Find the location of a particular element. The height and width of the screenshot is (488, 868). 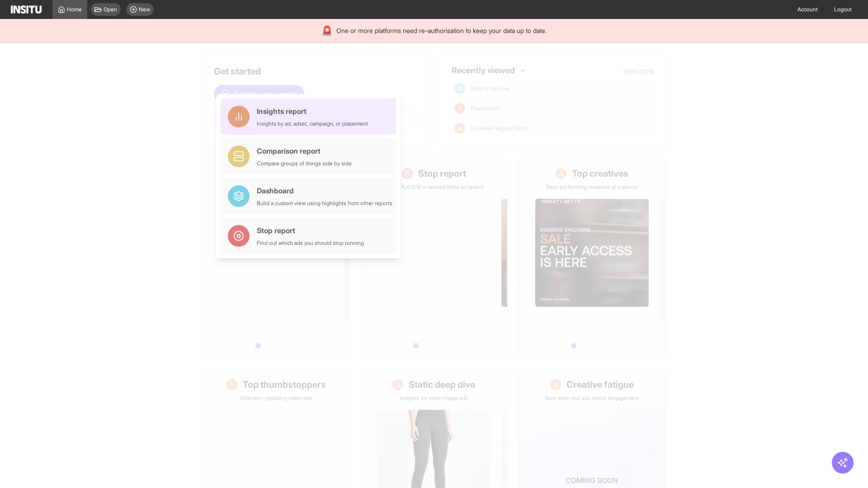

div: Comparison report is located at coordinates (304, 151).